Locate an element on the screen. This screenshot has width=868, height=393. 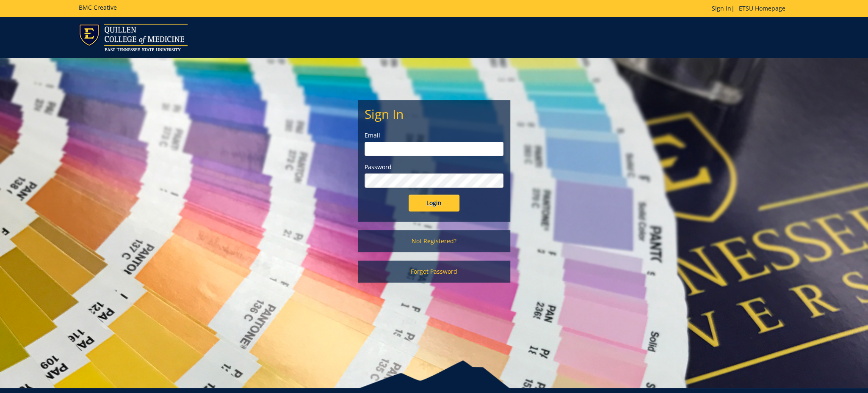
a: Not Registered? is located at coordinates (434, 241).